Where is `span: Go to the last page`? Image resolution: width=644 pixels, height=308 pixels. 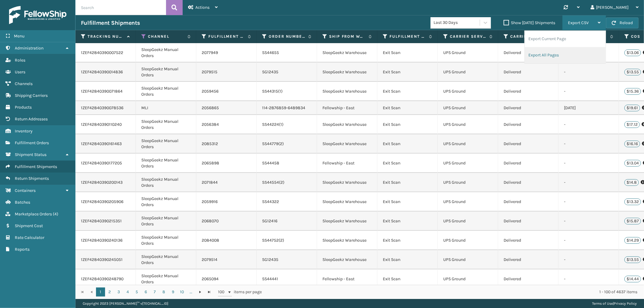
span: Go to the last page is located at coordinates (209, 292).